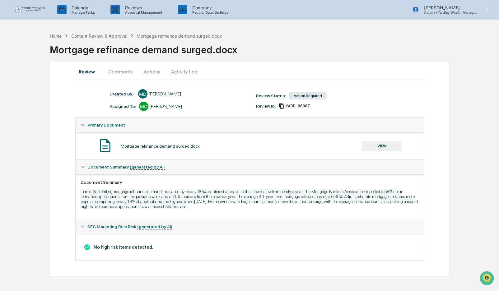 This screenshot has width=499, height=291. I want to click on div: Document Summary, so click(250, 182).